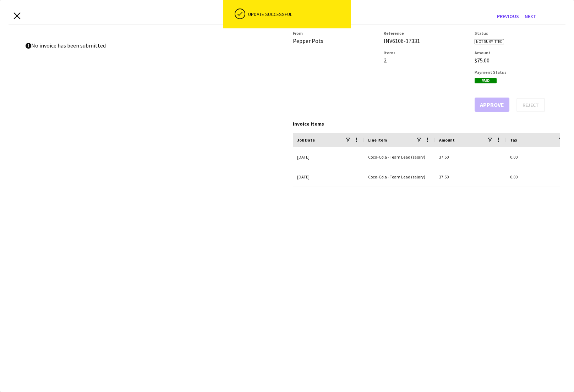  Describe the element at coordinates (426, 33) in the screenshot. I see `h3: Reference` at that location.